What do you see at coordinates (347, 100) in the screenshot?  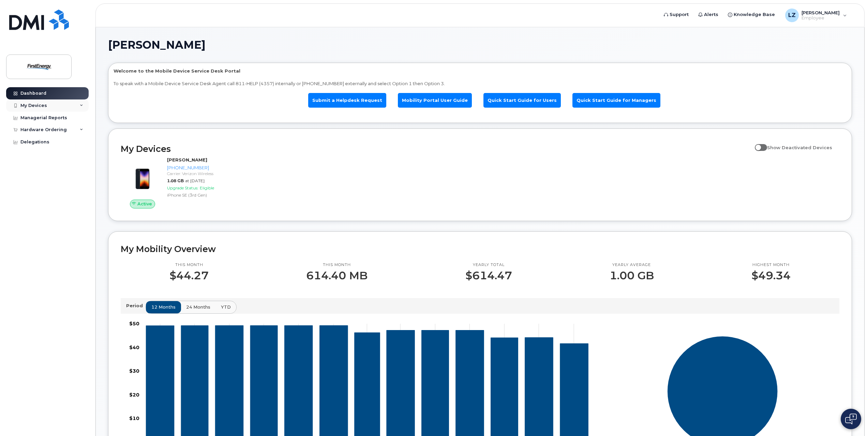 I see `a: Submit a Helpdesk Request` at bounding box center [347, 100].